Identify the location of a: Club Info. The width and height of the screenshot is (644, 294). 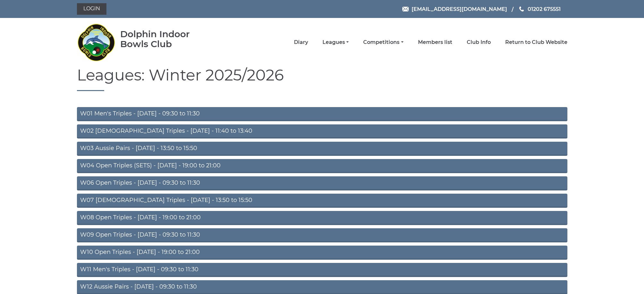
(478, 42).